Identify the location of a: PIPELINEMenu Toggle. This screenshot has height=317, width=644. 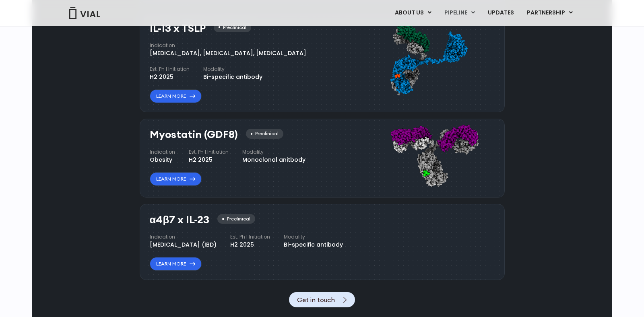
(459, 13).